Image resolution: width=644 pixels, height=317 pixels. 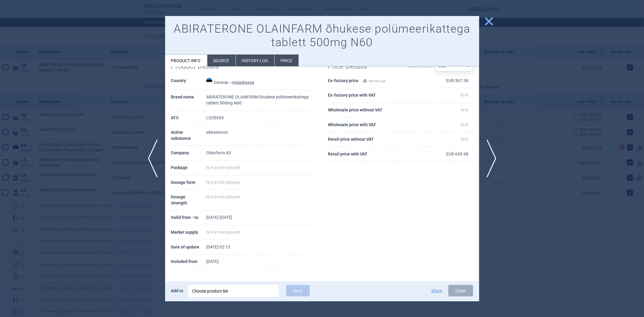 I want to click on button: Share, so click(x=437, y=291).